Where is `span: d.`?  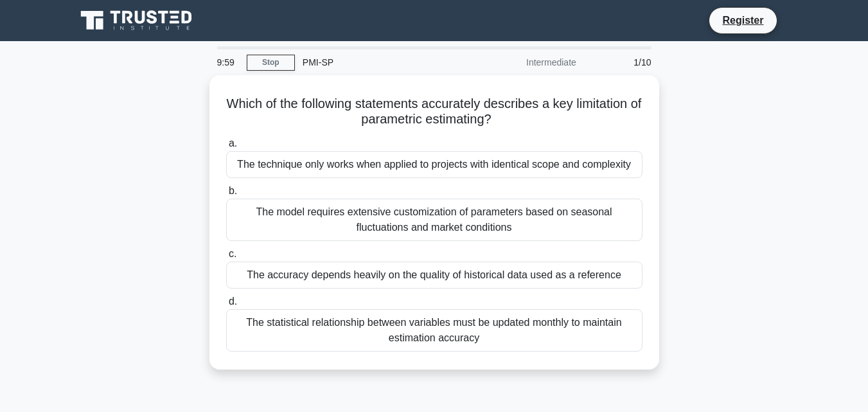 span: d. is located at coordinates (233, 301).